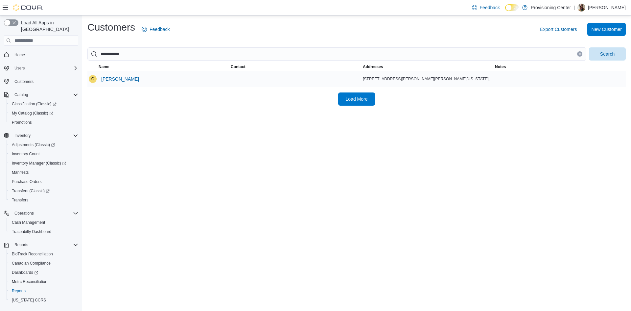 The image size is (631, 311). I want to click on a: Inventory Count, so click(26, 154).